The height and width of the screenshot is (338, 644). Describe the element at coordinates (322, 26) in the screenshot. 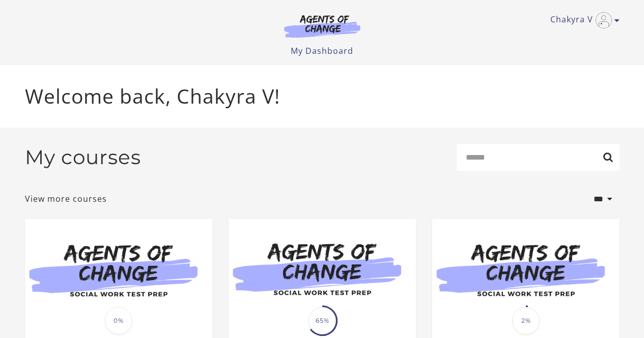

I see `img: Agents of Change Logo` at that location.